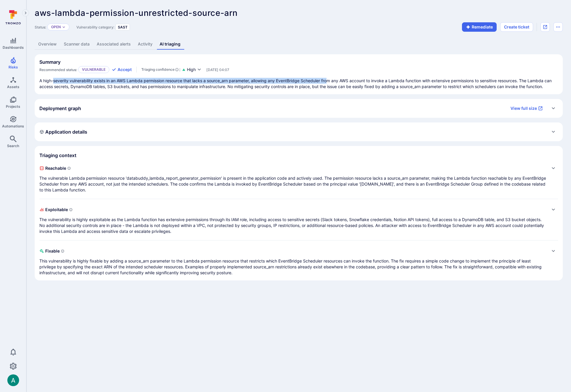  What do you see at coordinates (13, 67) in the screenshot?
I see `span: Risks` at bounding box center [13, 67].